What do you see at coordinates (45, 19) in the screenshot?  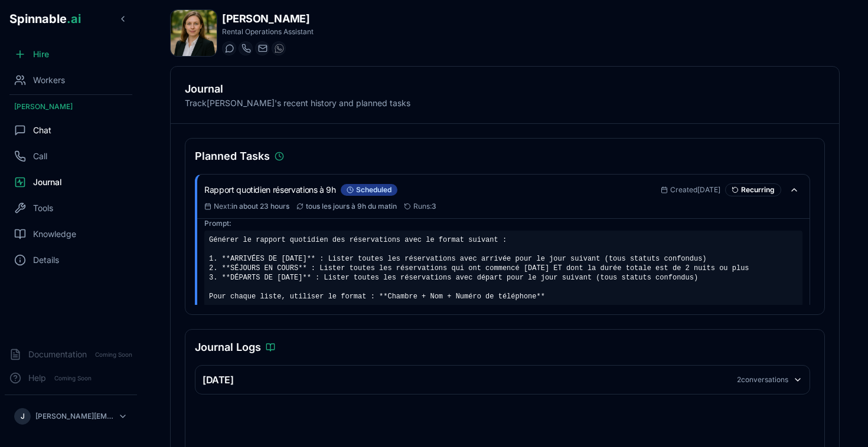 I see `span: Spinnable` at bounding box center [45, 19].